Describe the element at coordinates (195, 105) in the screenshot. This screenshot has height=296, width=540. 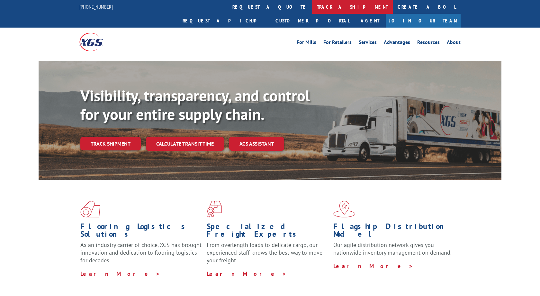
I see `b: Visibility, transparency, and control for your entire supply chain.` at that location.